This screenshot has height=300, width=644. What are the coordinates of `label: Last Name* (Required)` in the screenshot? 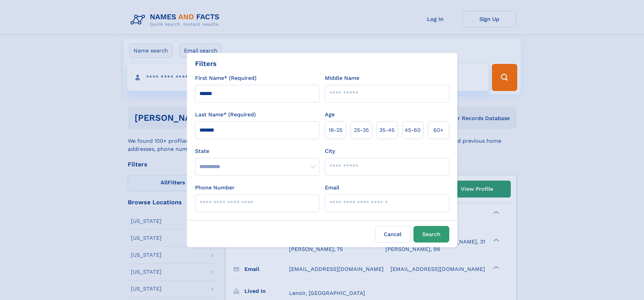 It's located at (225, 115).